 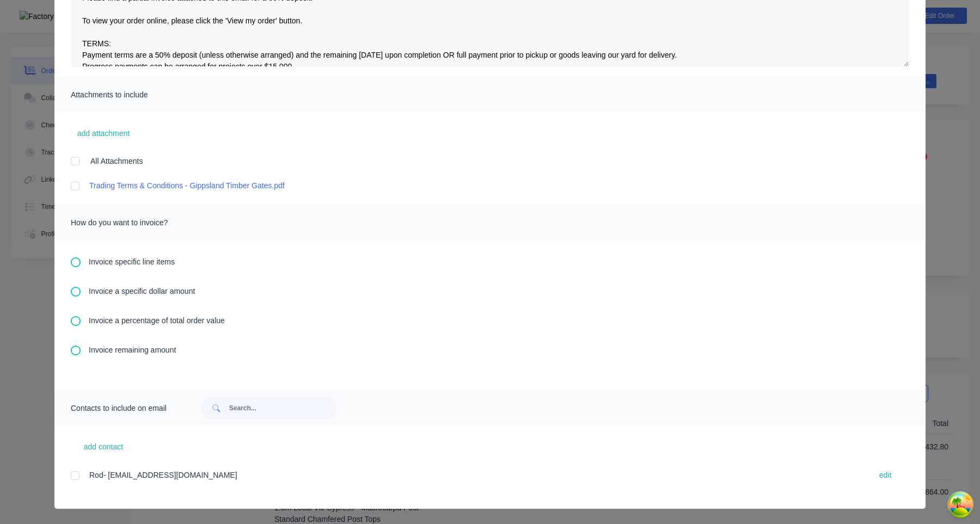 What do you see at coordinates (131, 222) in the screenshot?
I see `span: How do you want to invoice?` at bounding box center [131, 222].